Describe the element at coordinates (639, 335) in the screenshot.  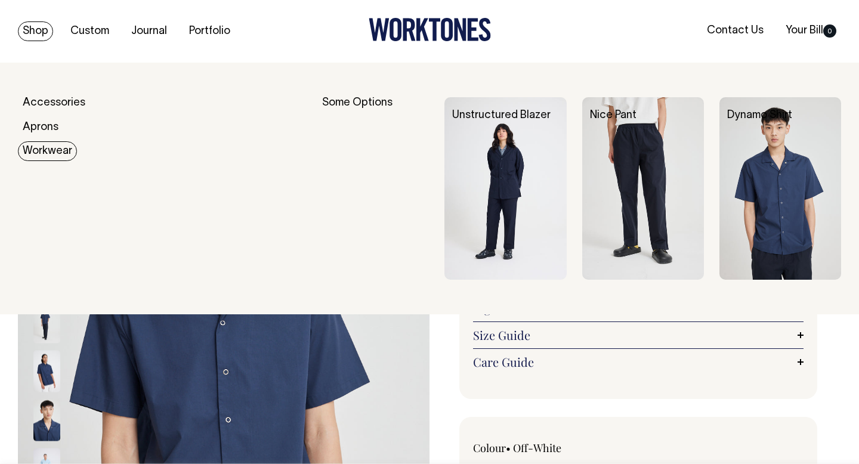
I see `a: Size Guide` at that location.